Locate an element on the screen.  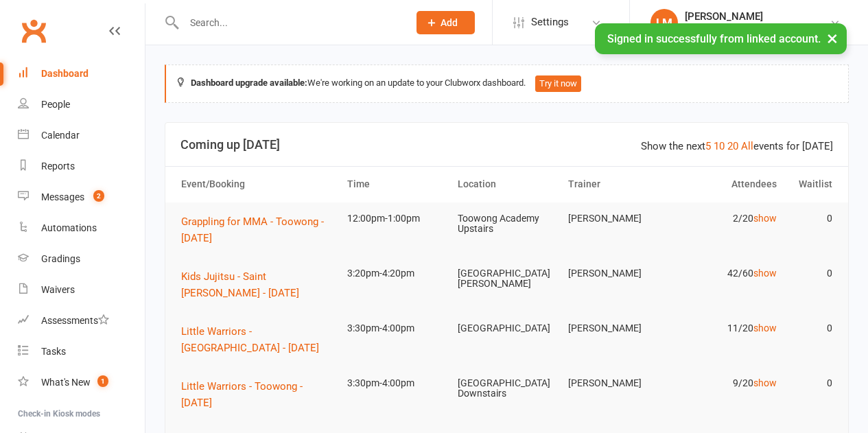
a: People is located at coordinates (81, 104).